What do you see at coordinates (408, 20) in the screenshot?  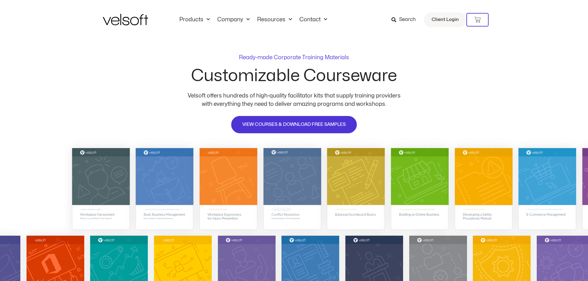 I see `span: Search` at bounding box center [408, 20].